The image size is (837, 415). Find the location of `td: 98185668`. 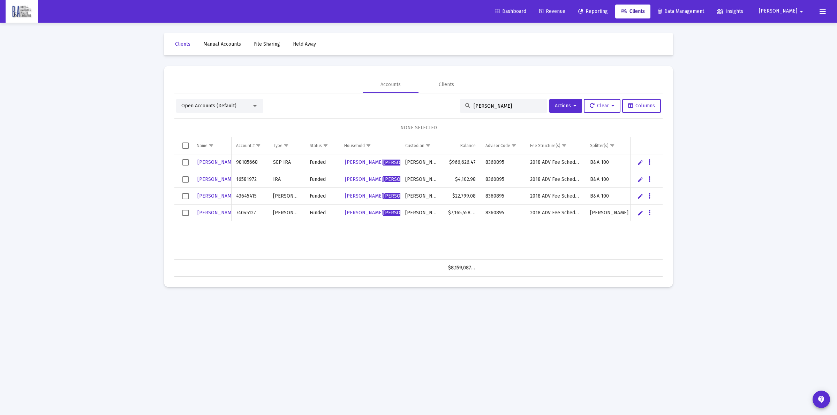

td: 98185668 is located at coordinates (250, 163).